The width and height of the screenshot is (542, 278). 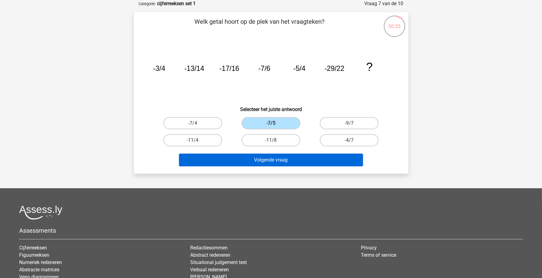 What do you see at coordinates (379, 255) in the screenshot?
I see `a: Terms of service` at bounding box center [379, 255].